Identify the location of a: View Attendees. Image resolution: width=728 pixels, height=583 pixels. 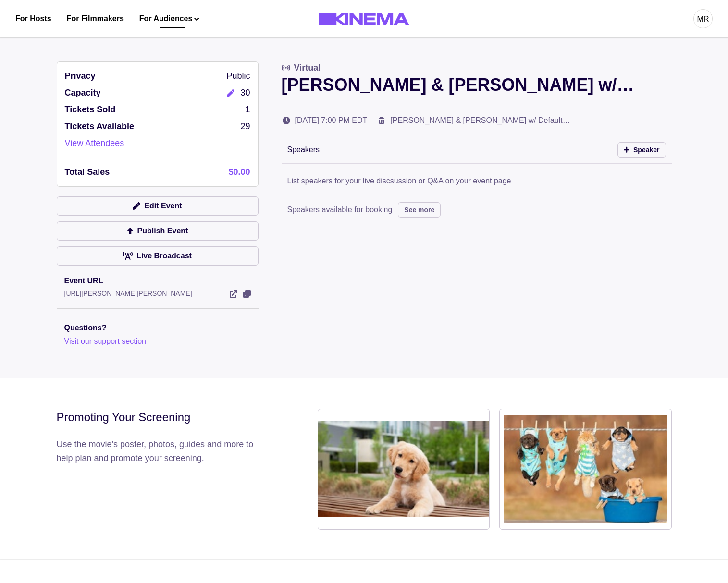
(95, 143).